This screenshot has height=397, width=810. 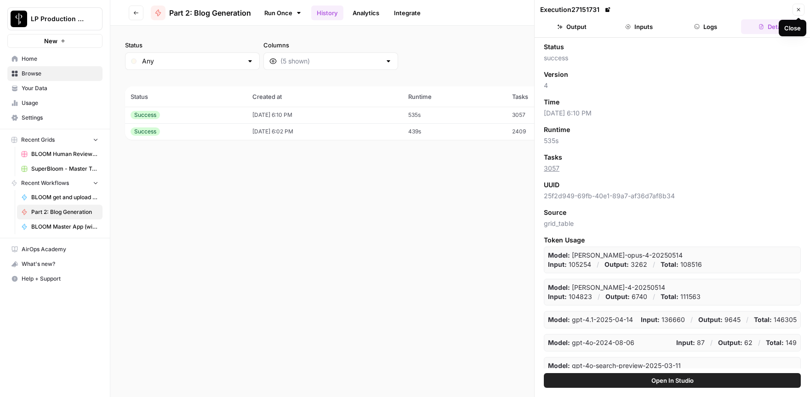 I want to click on span: BLOOM Master App (with human review), so click(x=65, y=227).